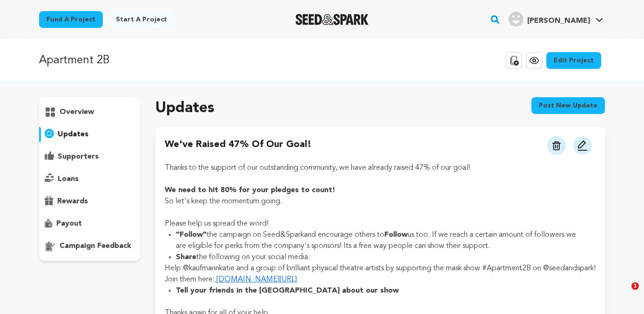 The width and height of the screenshot is (644, 314). What do you see at coordinates (90, 224) in the screenshot?
I see `button: payout` at bounding box center [90, 224].